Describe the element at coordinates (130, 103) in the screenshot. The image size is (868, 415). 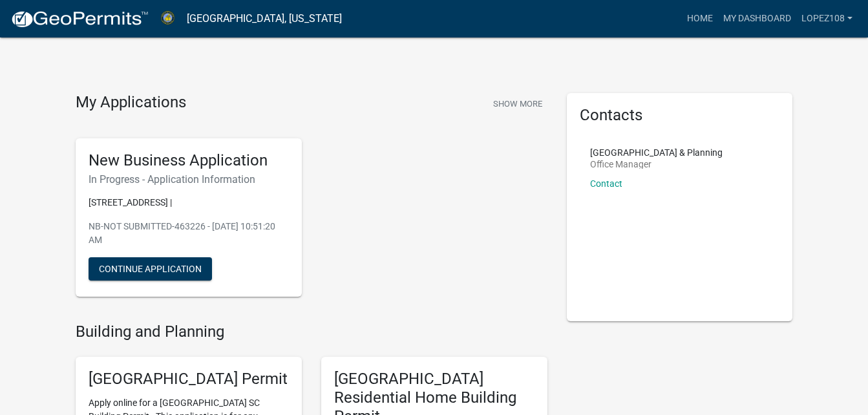
I see `h4: My Applications` at that location.